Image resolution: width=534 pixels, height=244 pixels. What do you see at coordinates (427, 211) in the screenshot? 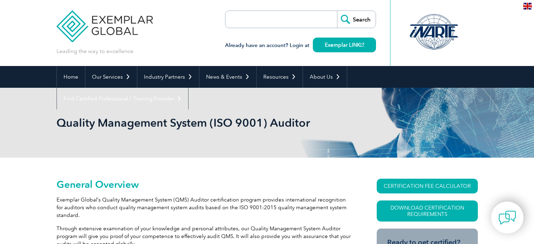
I see `a: Download Certification Requirements` at bounding box center [427, 211].